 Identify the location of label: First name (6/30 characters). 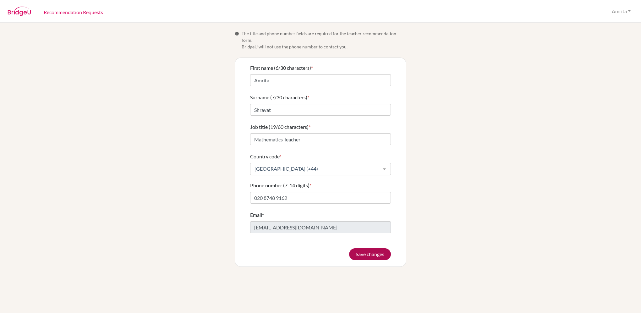
(282, 68).